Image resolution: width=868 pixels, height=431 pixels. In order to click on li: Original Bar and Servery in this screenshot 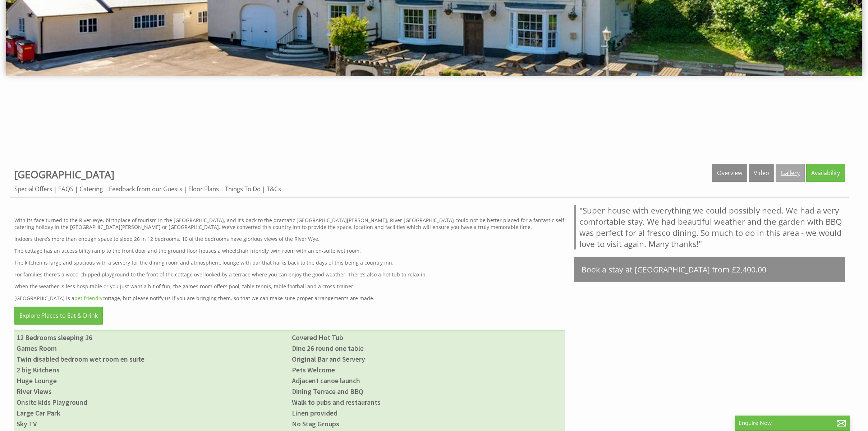, I will do `click(427, 359)`.